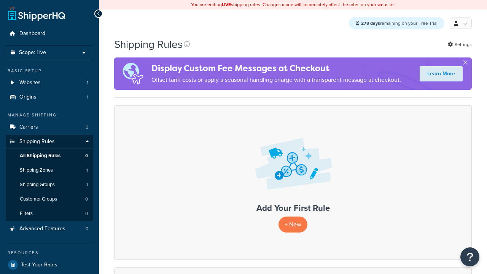  What do you see at coordinates (49, 178) in the screenshot?
I see `li: Shipping Rules` at bounding box center [49, 178].